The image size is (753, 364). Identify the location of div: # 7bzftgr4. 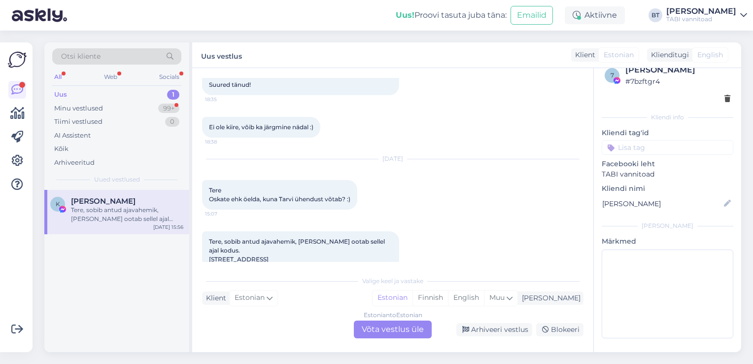
(678, 81).